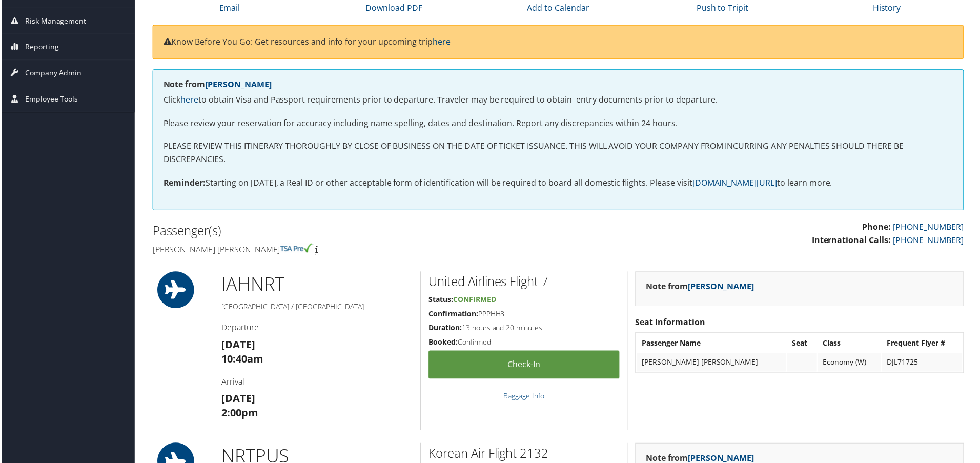  What do you see at coordinates (445, 329) in the screenshot?
I see `strong: Duration:` at bounding box center [445, 329].